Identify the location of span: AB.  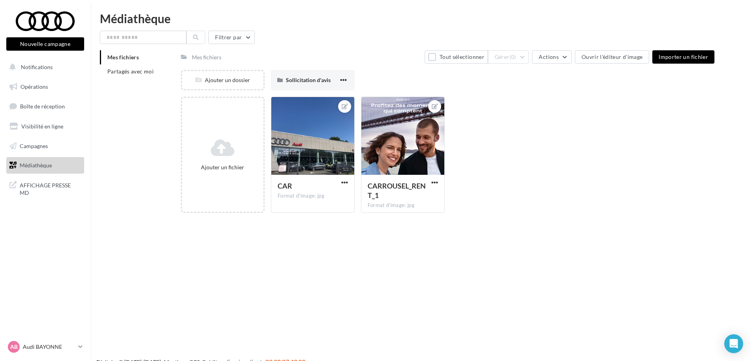
(14, 347).